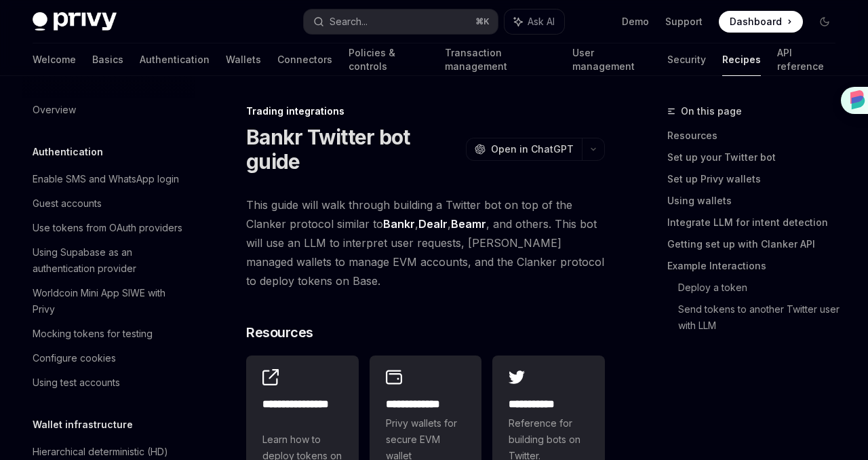 This screenshot has width=868, height=460. Describe the element at coordinates (107, 228) in the screenshot. I see `div: Use tokens from OAuth providers` at that location.